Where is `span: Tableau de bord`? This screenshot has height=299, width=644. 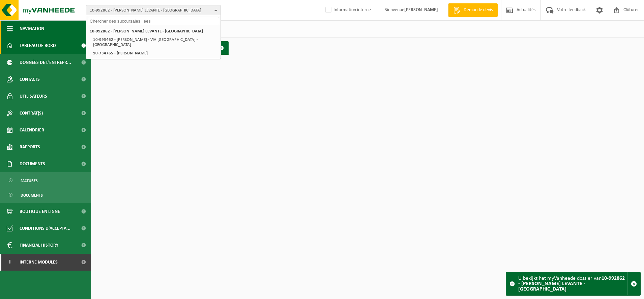 span: Tableau de bord is located at coordinates (38, 45).